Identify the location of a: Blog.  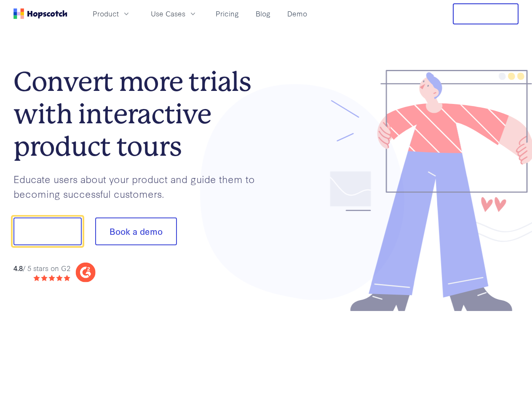
(263, 14).